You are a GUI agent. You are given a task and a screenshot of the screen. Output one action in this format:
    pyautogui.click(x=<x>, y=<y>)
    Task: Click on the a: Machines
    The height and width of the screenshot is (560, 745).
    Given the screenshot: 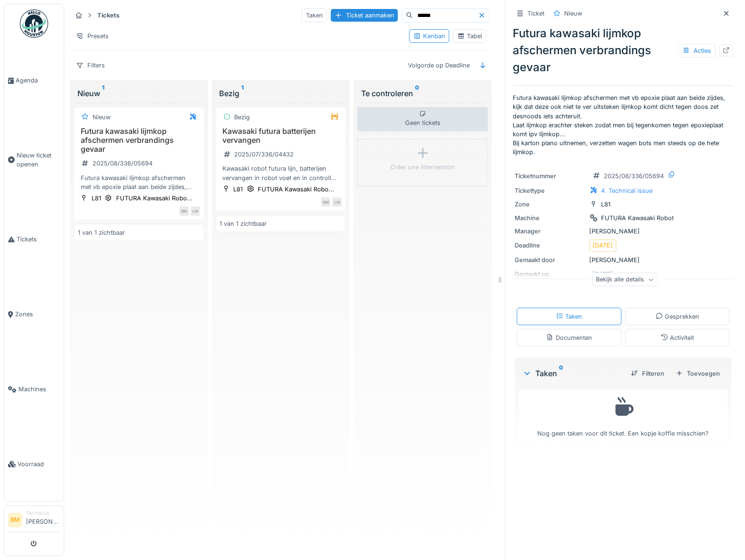 What is the action you would take?
    pyautogui.click(x=34, y=389)
    